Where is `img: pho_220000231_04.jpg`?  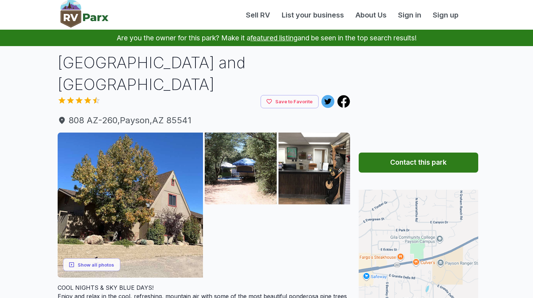
img: pho_220000231_04.jpg is located at coordinates (241, 242).